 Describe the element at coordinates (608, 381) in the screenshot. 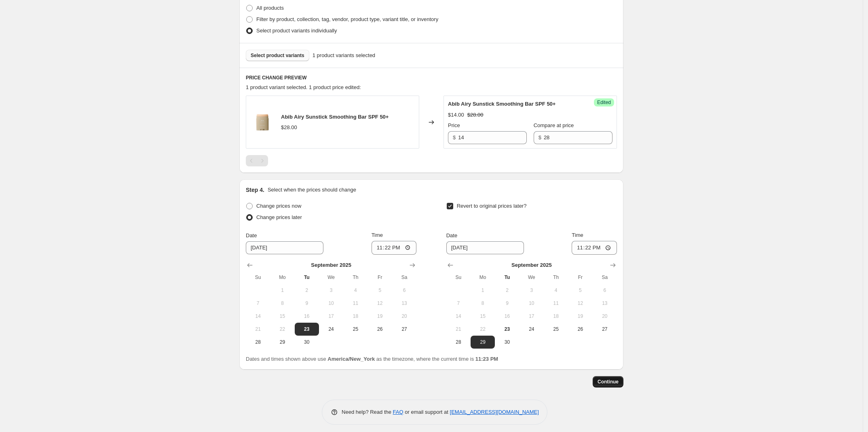

I see `span: Continue` at that location.